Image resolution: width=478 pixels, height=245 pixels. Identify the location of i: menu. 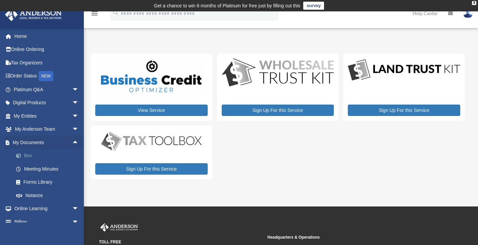
(95, 13).